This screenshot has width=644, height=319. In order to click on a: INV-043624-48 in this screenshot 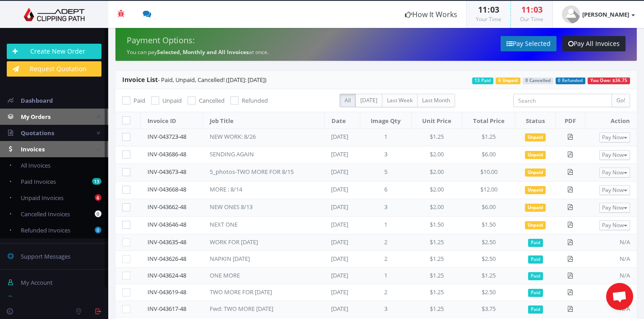, I will do `click(167, 275)`.